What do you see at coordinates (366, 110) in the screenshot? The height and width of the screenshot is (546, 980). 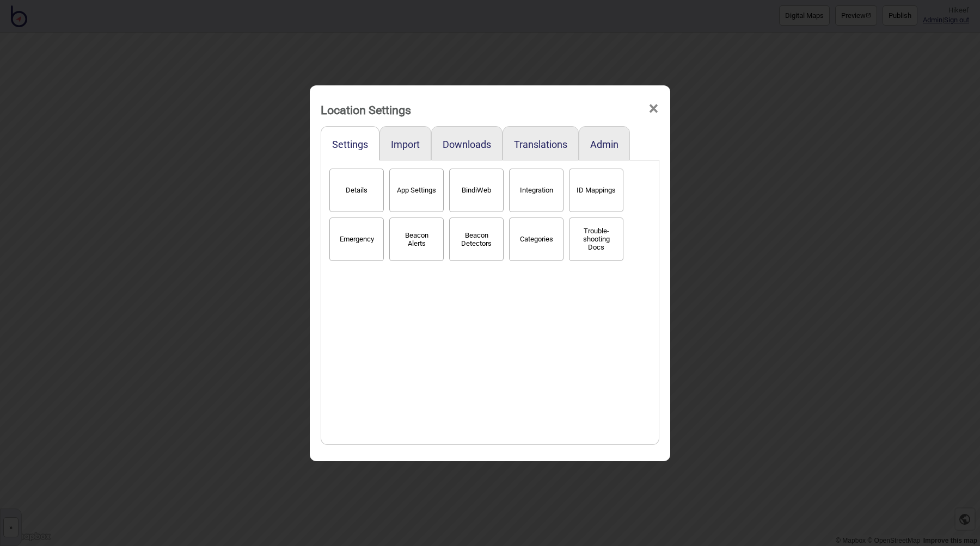 I see `div: Location Settings` at bounding box center [366, 110].